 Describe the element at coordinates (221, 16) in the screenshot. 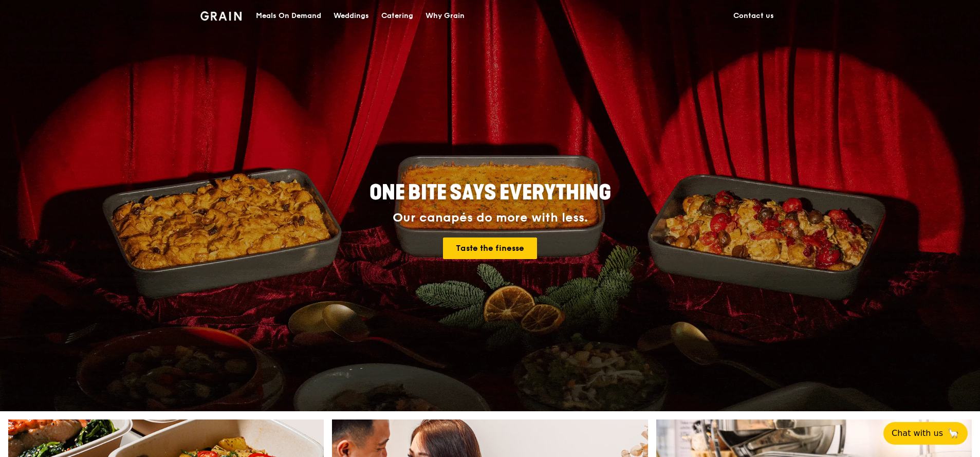

I see `img: Grain` at that location.